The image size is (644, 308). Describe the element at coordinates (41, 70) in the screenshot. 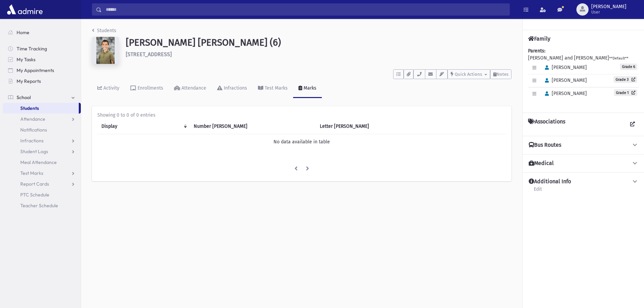

I see `a: My Appointments` at that location.